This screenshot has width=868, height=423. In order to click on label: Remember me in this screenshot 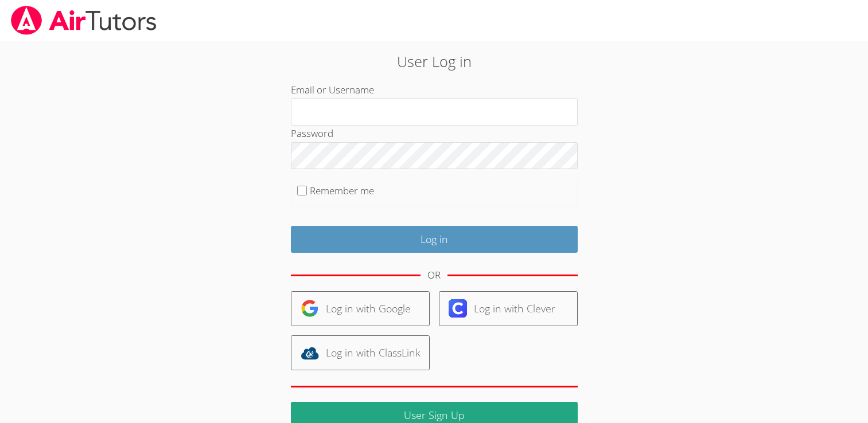, I will do `click(342, 190)`.